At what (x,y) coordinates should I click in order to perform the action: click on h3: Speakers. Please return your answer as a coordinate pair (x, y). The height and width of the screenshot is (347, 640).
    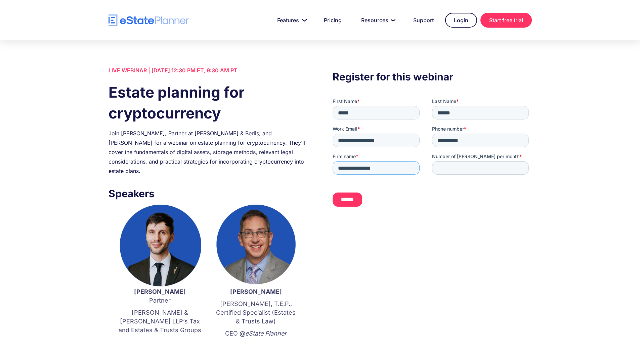
    Looking at the image, I should click on (208, 193).